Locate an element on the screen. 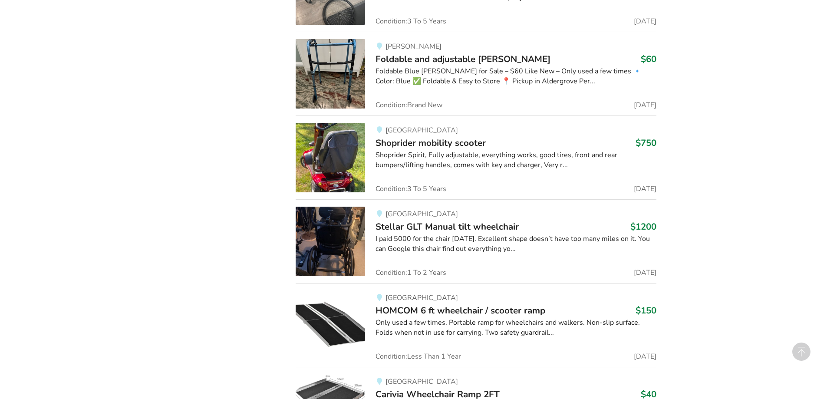 This screenshot has width=827, height=399. h3: $150 is located at coordinates (646, 311).